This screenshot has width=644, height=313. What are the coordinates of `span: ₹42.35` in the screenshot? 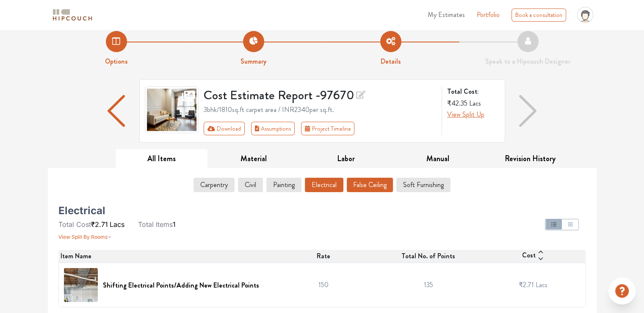 It's located at (457, 103).